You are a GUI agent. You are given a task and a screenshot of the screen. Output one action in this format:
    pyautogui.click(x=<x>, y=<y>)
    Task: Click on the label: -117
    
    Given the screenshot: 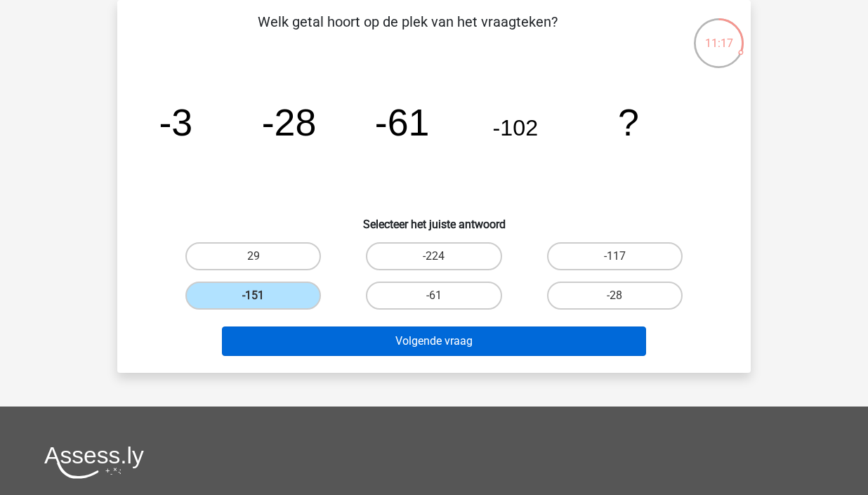 What is the action you would take?
    pyautogui.click(x=615, y=257)
    